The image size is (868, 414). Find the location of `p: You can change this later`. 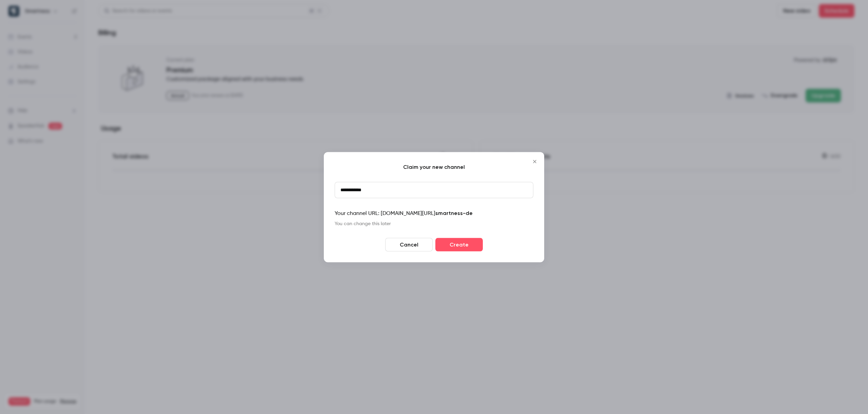

p: You can change this later is located at coordinates (434, 224).